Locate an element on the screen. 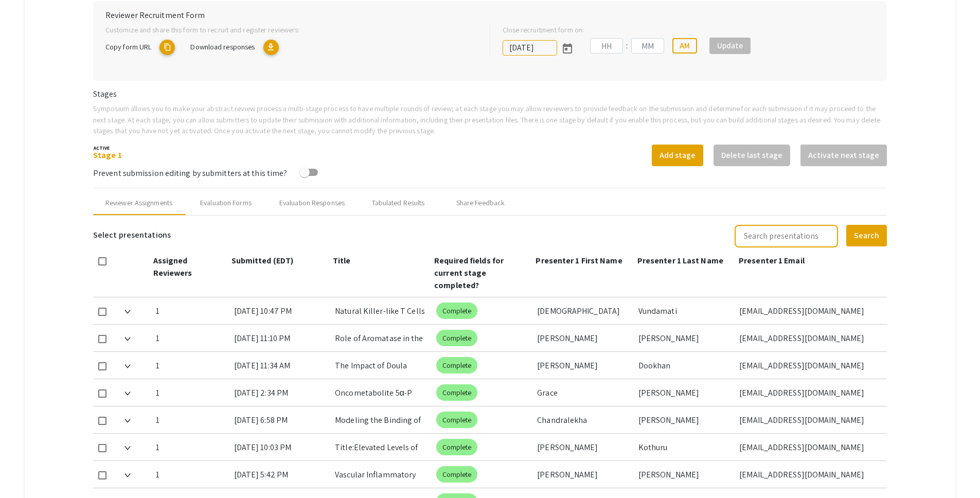 This screenshot has width=980, height=498. span: Title is located at coordinates (341, 260).